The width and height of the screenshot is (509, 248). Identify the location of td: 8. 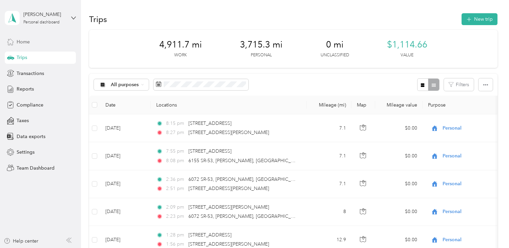
(329, 212).